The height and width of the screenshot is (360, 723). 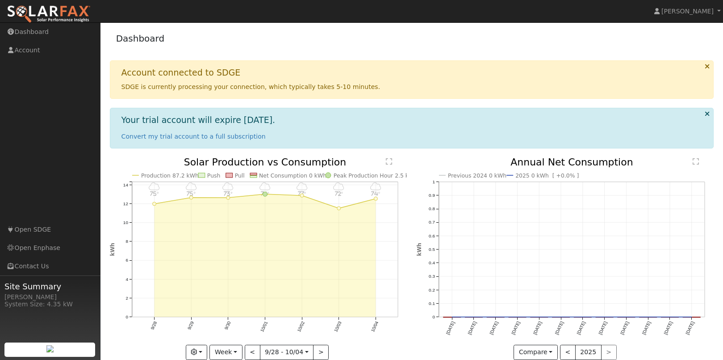 What do you see at coordinates (193, 136) in the screenshot?
I see `a: Convert my trial account to a full subscription` at bounding box center [193, 136].